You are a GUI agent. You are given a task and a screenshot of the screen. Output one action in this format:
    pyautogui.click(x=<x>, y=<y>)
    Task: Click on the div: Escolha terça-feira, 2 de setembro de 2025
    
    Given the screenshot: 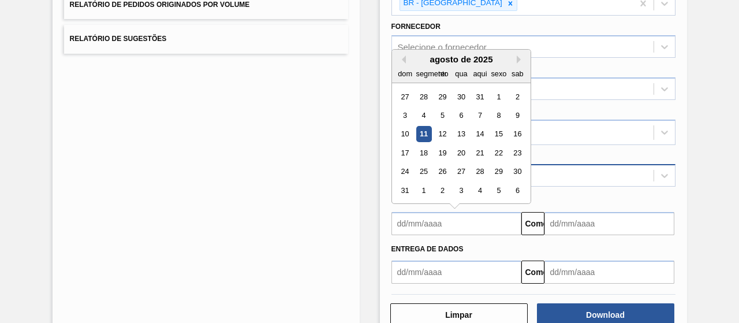 What is the action you would take?
    pyautogui.click(x=442, y=190)
    